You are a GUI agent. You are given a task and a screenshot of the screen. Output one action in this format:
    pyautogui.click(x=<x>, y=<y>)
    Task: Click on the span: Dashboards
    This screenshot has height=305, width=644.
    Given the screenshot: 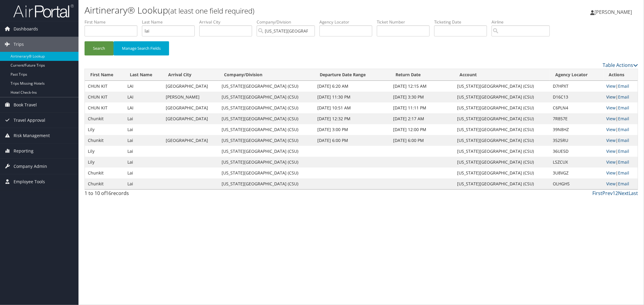 What is the action you would take?
    pyautogui.click(x=25, y=29)
    